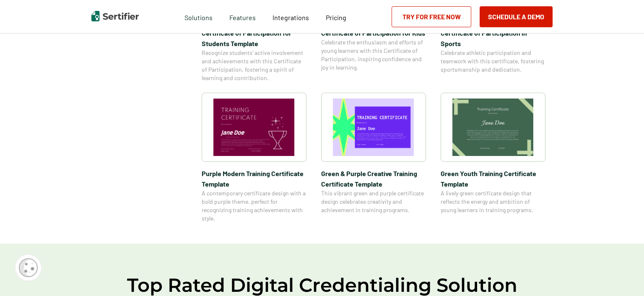 This screenshot has height=296, width=644. I want to click on span: Recognize students’ active involvement and achievements with this Certificate of Participation, f..., so click(254, 65).